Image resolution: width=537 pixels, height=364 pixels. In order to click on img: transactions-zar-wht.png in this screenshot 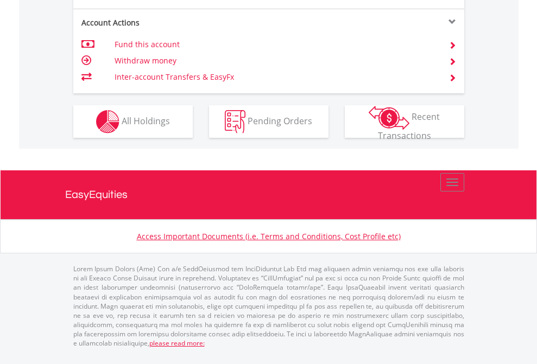, I will do `click(388, 118)`.